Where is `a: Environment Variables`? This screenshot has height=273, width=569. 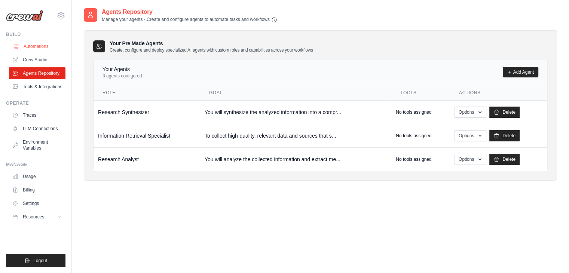
a: Environment Variables is located at coordinates (37, 145).